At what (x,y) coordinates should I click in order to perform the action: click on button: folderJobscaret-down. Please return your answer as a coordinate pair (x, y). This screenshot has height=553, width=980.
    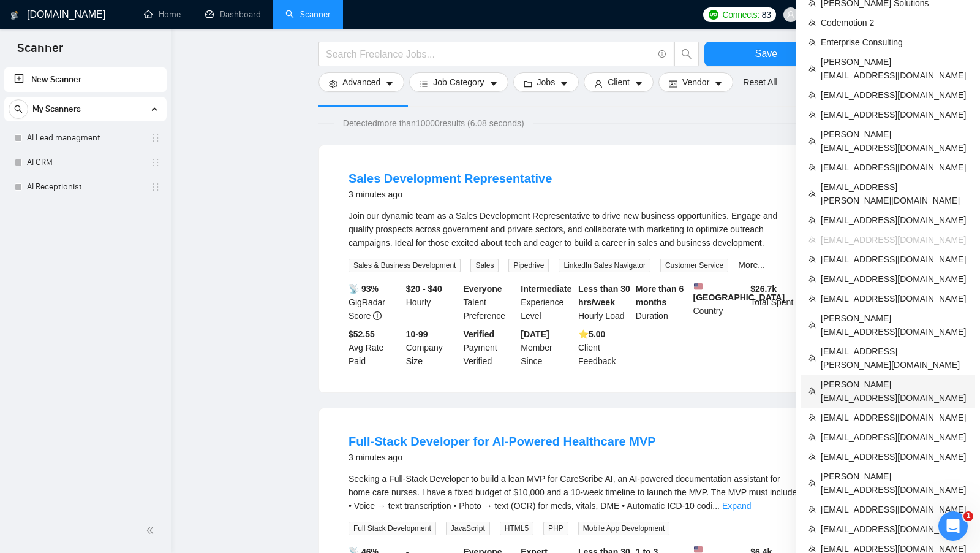
    Looking at the image, I should click on (546, 82).